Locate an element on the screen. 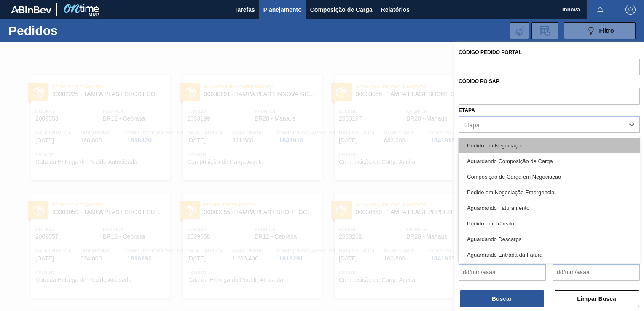 The width and height of the screenshot is (644, 311). label: Destino is located at coordinates (469, 139).